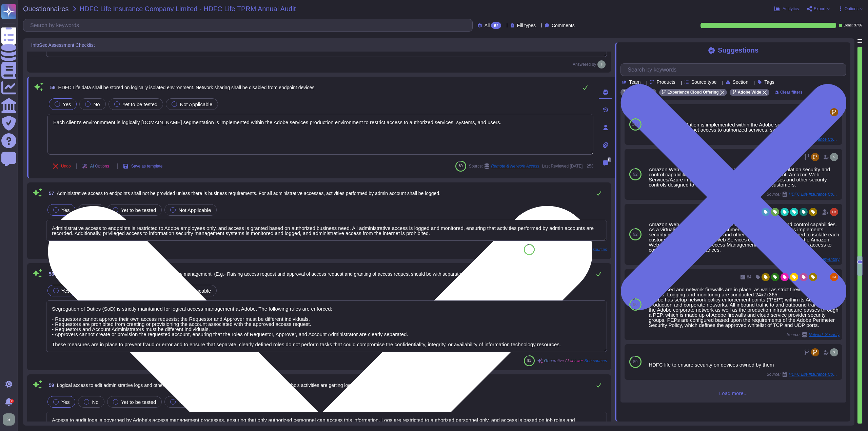 The width and height of the screenshot is (868, 431). I want to click on span: 59, so click(50, 385).